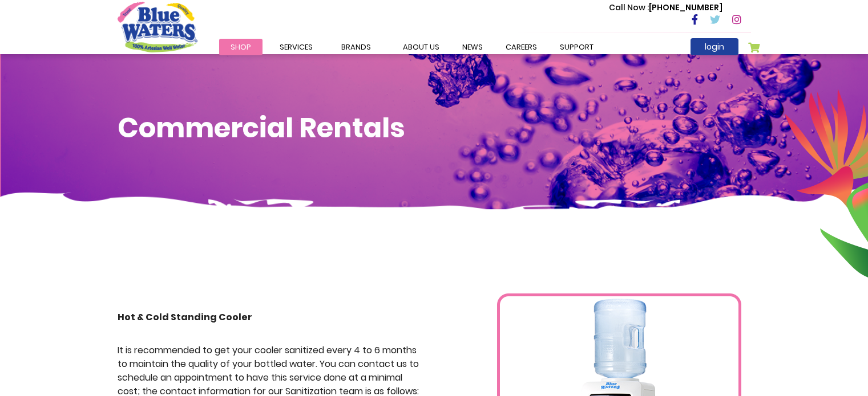 The image size is (868, 396). What do you see at coordinates (629, 7) in the screenshot?
I see `span: Call Now :` at bounding box center [629, 7].